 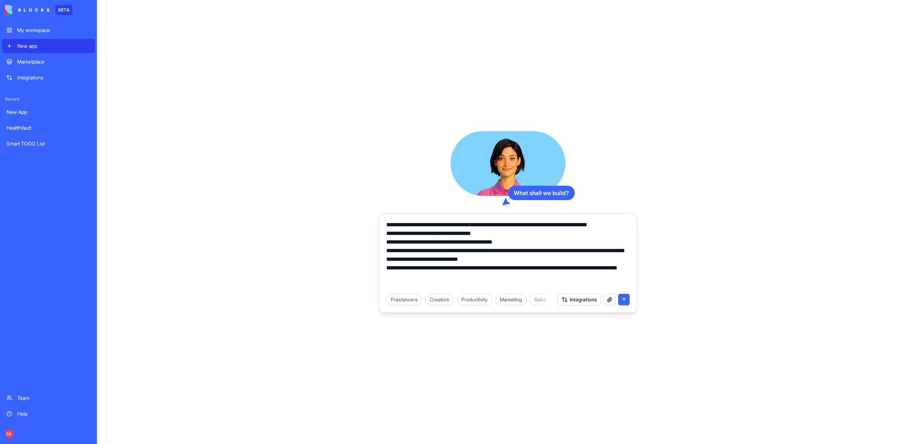 What do you see at coordinates (54, 46) in the screenshot?
I see `div: New app` at bounding box center [54, 46].